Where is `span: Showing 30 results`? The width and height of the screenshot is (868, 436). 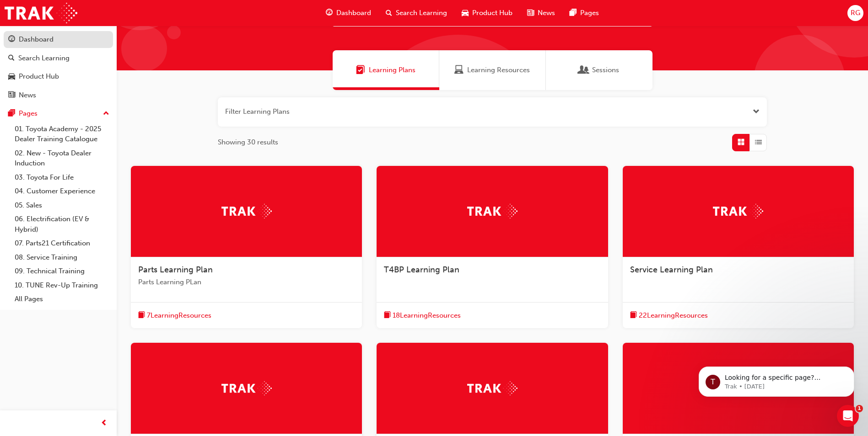 span: Showing 30 results is located at coordinates (248, 142).